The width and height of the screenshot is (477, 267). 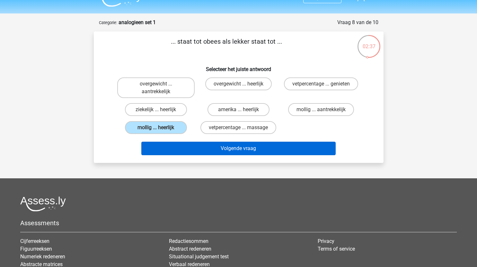 I want to click on h6: Selecteer het juiste antwoord, so click(x=239, y=66).